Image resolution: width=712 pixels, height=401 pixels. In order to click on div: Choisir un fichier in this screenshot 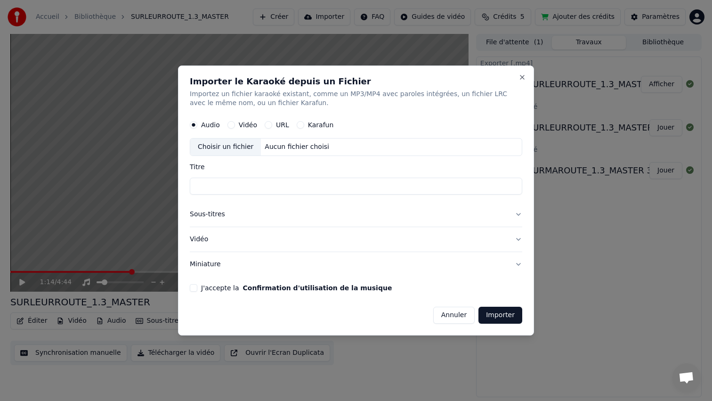, I will do `click(225, 147)`.